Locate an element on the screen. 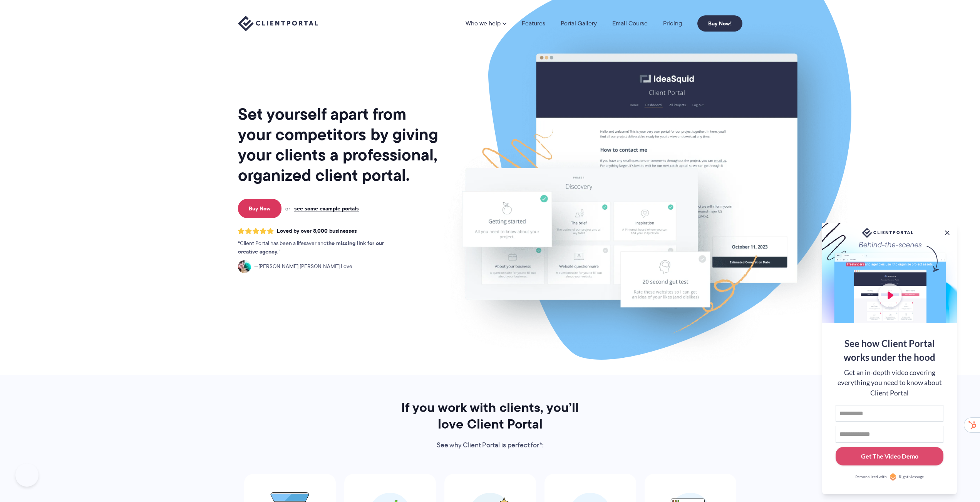  span: Personalized with is located at coordinates (871, 477).